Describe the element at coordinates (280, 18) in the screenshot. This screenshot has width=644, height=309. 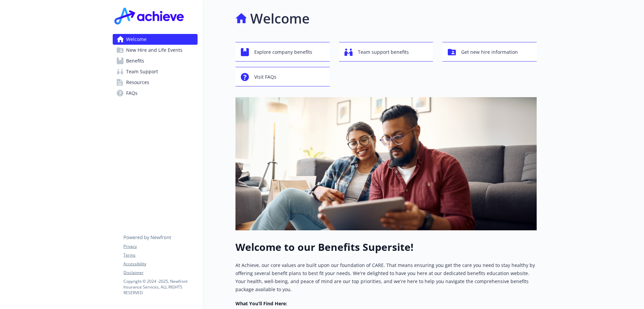
I see `h1: Welcome` at that location.